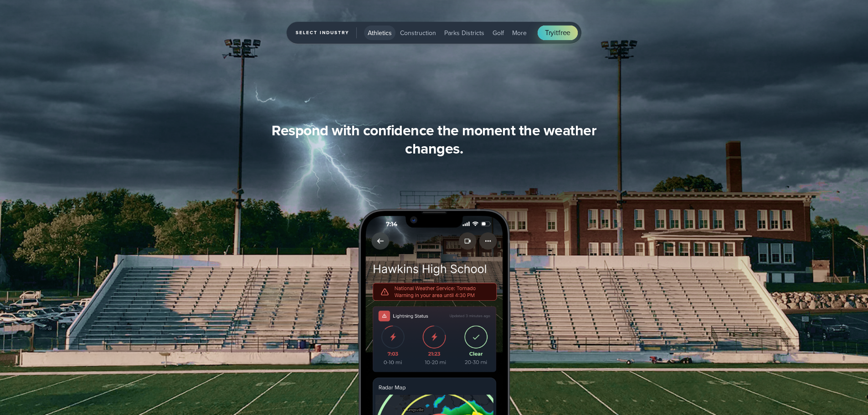 The height and width of the screenshot is (415, 868). What do you see at coordinates (418, 33) in the screenshot?
I see `span: Construction` at bounding box center [418, 33].